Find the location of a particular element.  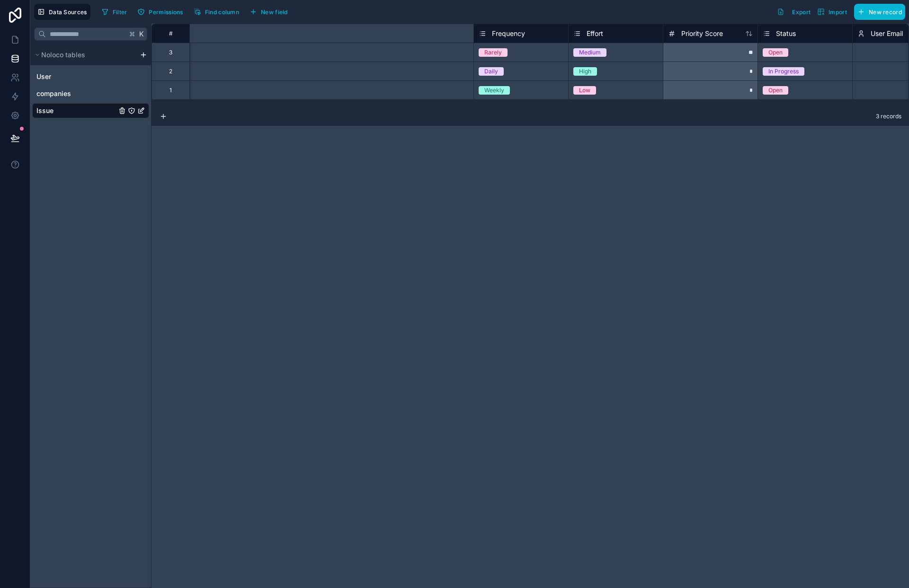

span: Data Sources is located at coordinates (68, 12).